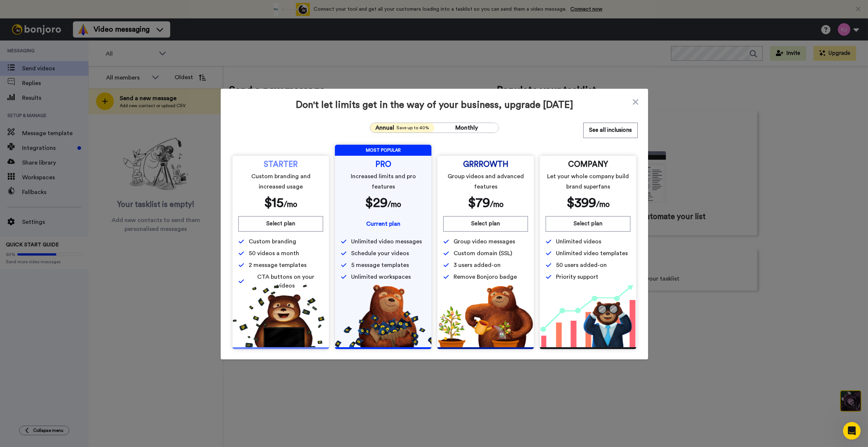  Describe the element at coordinates (383, 165) in the screenshot. I see `span: PRO` at that location.